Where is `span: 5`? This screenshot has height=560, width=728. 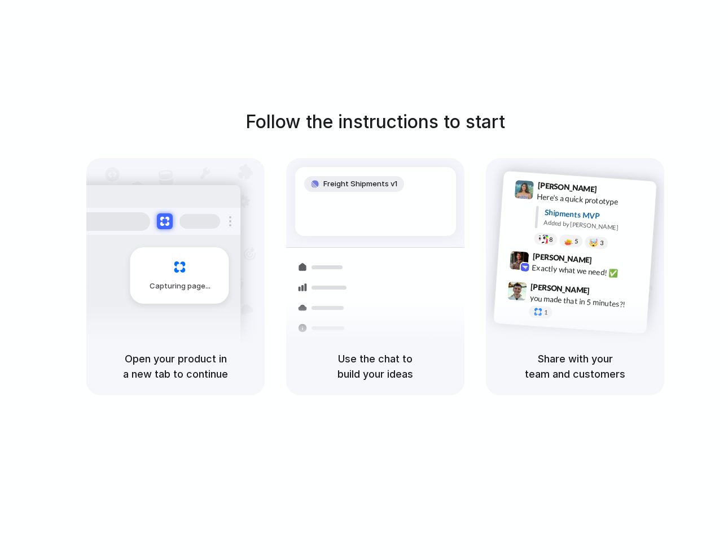 span: 5 is located at coordinates (576, 241).